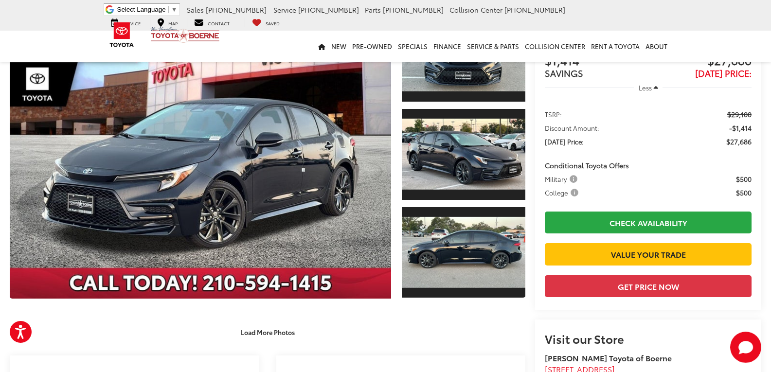 This screenshot has width=771, height=372. I want to click on a: My Saved Vehicles, so click(266, 22).